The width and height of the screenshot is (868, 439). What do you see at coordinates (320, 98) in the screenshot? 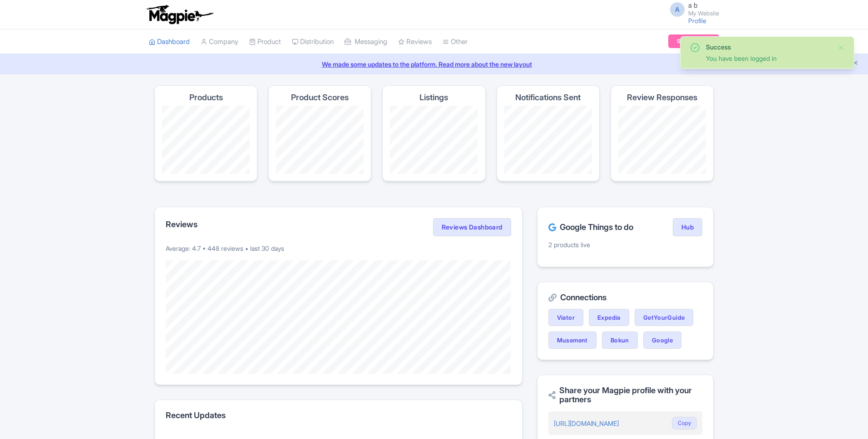
I see `h4: Product Scores` at bounding box center [320, 98].